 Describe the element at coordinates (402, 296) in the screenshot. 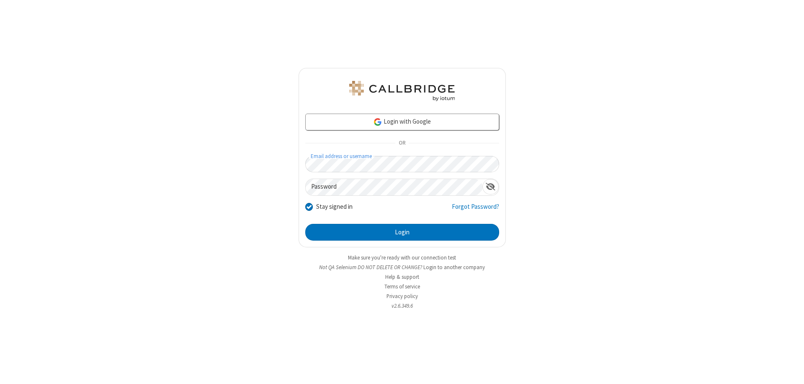

I see `a: Privacy policy` at that location.